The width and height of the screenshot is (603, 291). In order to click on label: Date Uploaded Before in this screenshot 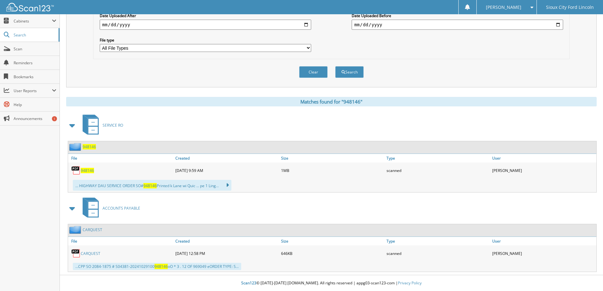, I will do `click(458, 16)`.